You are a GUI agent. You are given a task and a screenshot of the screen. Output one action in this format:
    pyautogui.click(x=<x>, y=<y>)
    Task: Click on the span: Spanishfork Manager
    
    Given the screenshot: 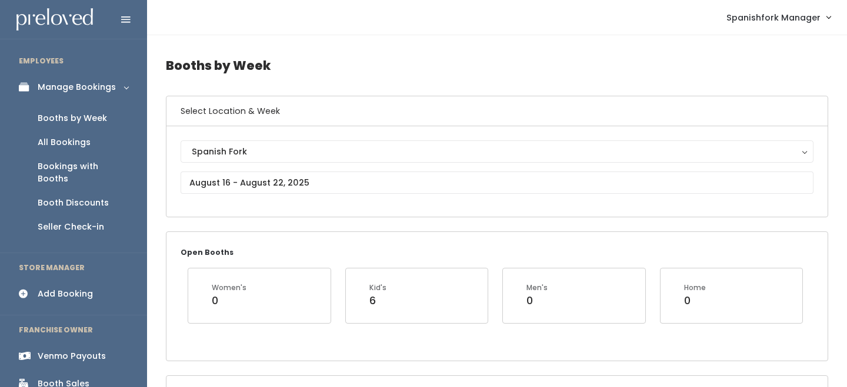 What is the action you would take?
    pyautogui.click(x=773, y=18)
    